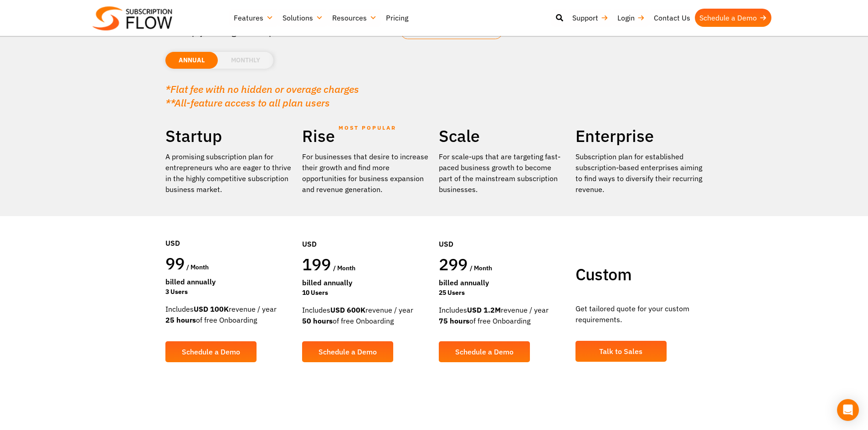  Describe the element at coordinates (180, 320) in the screenshot. I see `strong: 25 hours` at that location.